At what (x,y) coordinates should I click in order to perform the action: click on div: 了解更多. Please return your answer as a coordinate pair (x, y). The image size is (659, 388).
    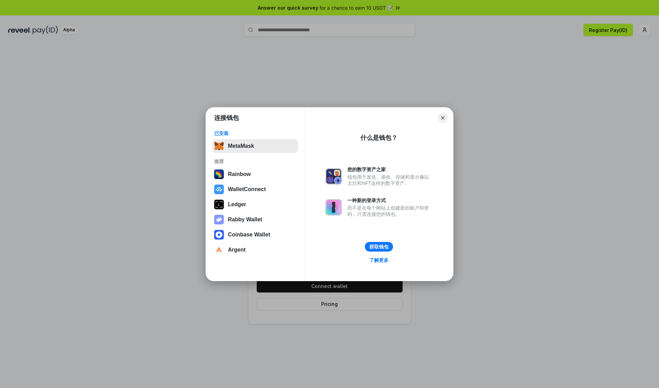
    Looking at the image, I should click on (379, 260).